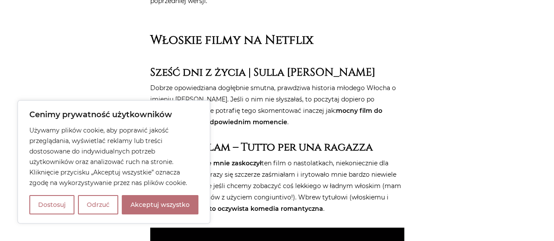  Describe the element at coordinates (114, 157) in the screenshot. I see `p: Używamy plików cookie, aby poprawić jakość przeglądania, wyświetlać reklamy lub treści dostosowan...` at that location.